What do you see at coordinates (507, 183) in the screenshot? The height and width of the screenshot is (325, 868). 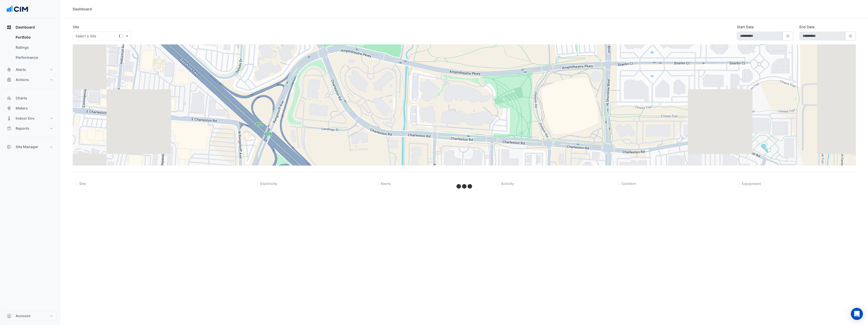 I see `span: Activity` at bounding box center [507, 183].